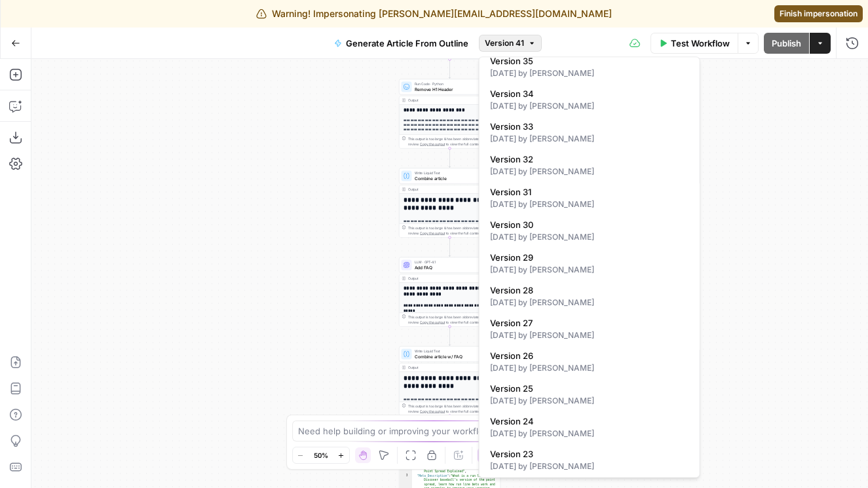  What do you see at coordinates (786, 43) in the screenshot?
I see `span: Publish` at bounding box center [786, 43].